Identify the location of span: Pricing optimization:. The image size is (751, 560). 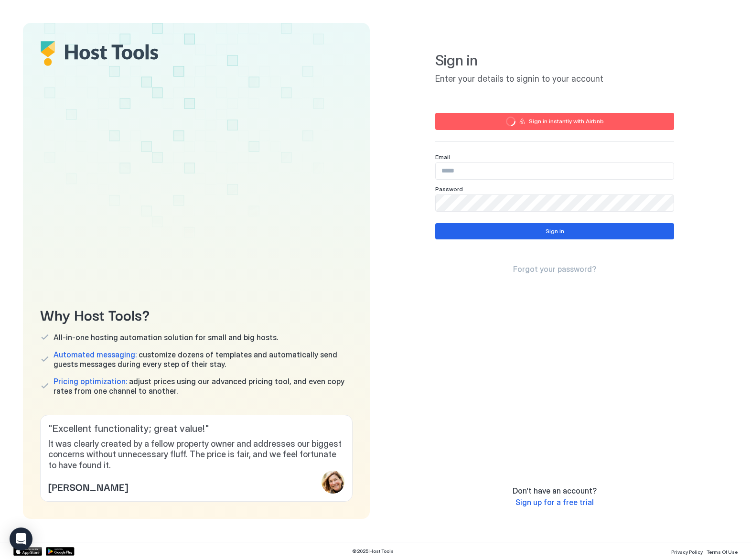
(90, 381).